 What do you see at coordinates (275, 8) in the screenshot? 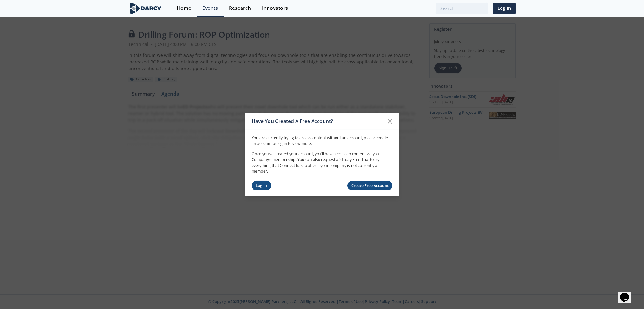
I see `div: Innovators` at bounding box center [275, 8].